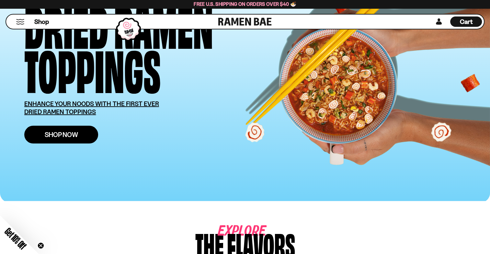 This screenshot has height=254, width=490. What do you see at coordinates (61, 135) in the screenshot?
I see `span: Shop Now` at bounding box center [61, 135].